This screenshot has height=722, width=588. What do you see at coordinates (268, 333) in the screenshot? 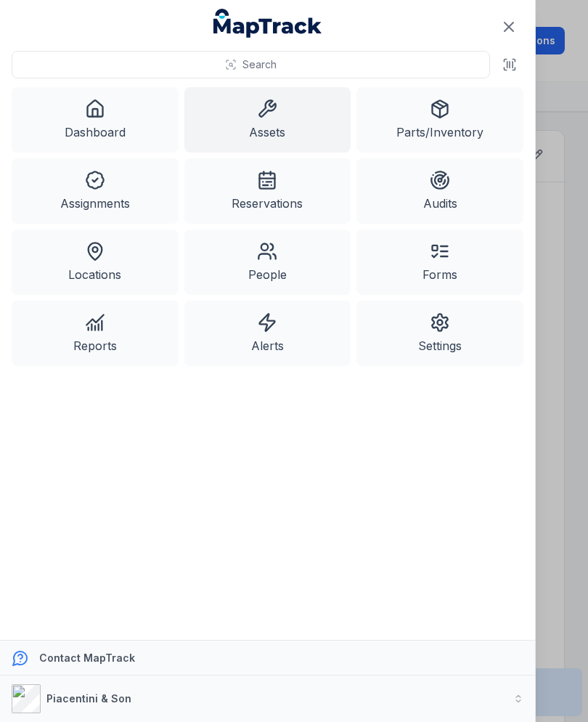
I see `a: Alerts` at bounding box center [268, 333].